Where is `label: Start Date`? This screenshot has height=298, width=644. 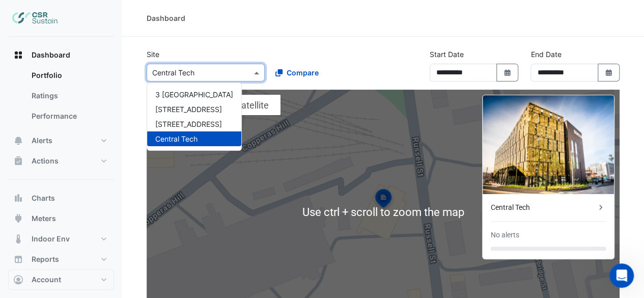
label: Start Date is located at coordinates (446, 54).